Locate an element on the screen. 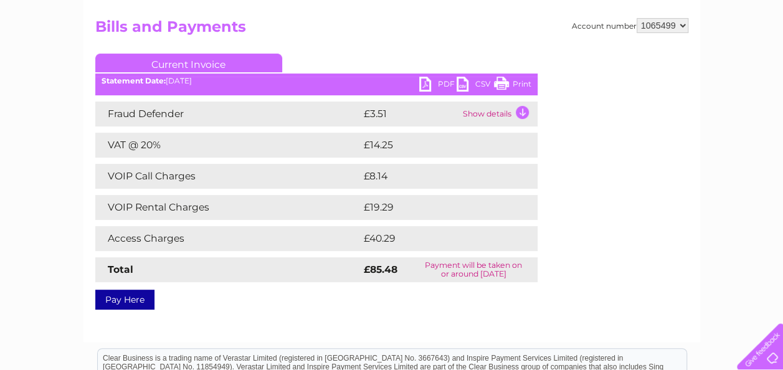 The width and height of the screenshot is (783, 370). td: £40.29 is located at coordinates (437, 239).